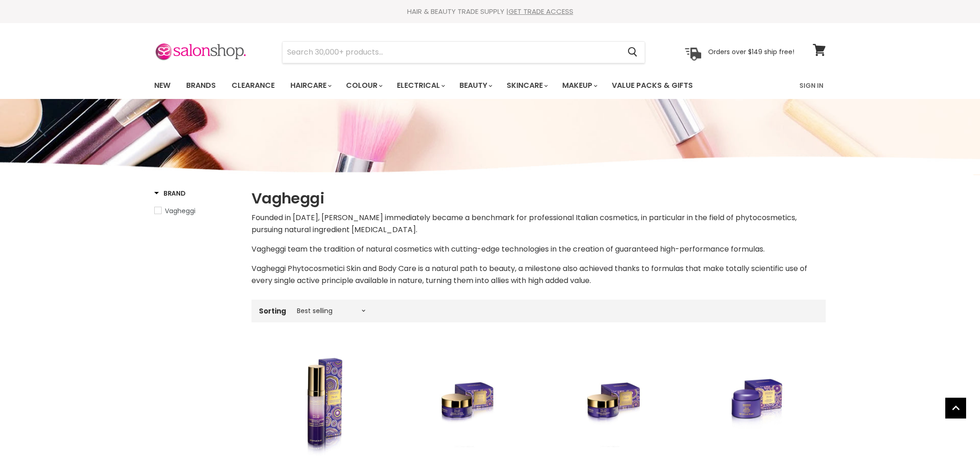 The height and width of the screenshot is (468, 980). Describe the element at coordinates (180, 211) in the screenshot. I see `span: Vagheggi` at that location.